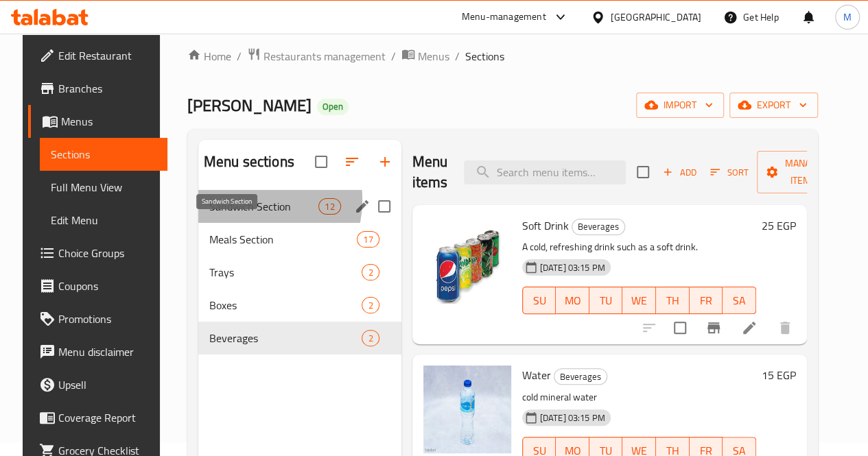  What do you see at coordinates (773, 105) in the screenshot?
I see `button: export` at bounding box center [773, 105].